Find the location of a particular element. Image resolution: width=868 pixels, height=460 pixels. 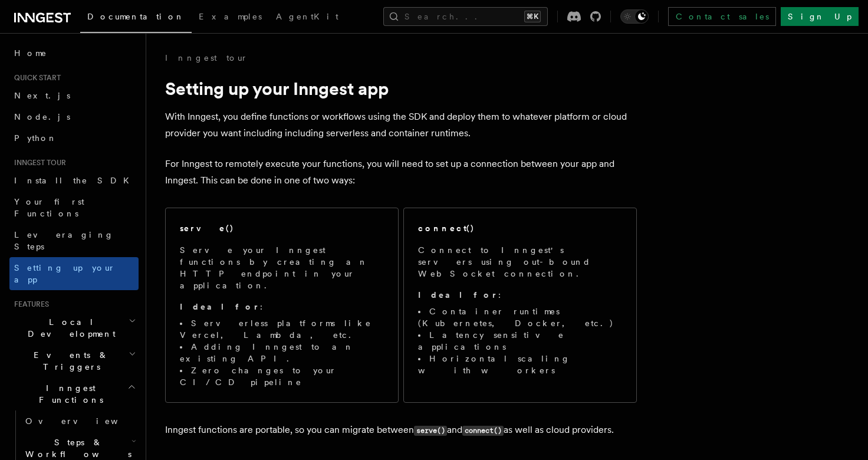

button: Events & Triggers is located at coordinates (73, 361).